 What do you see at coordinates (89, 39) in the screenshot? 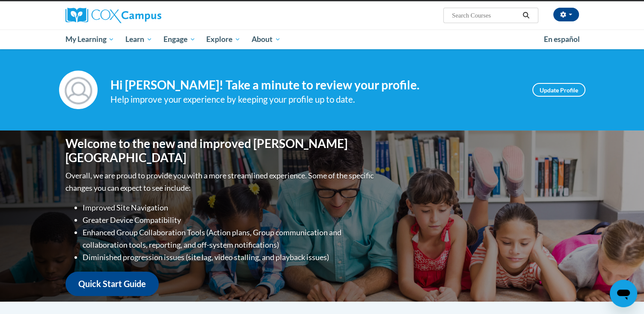
I see `span: My Learning` at bounding box center [89, 39].